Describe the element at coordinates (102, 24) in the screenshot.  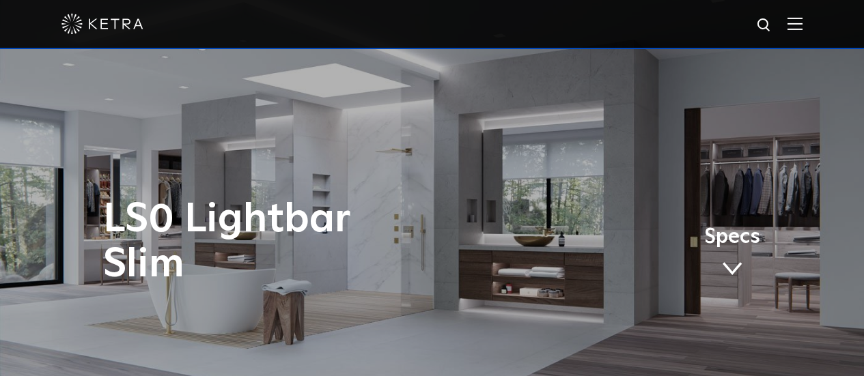
I see `img: ketra-logo-2019-white` at that location.